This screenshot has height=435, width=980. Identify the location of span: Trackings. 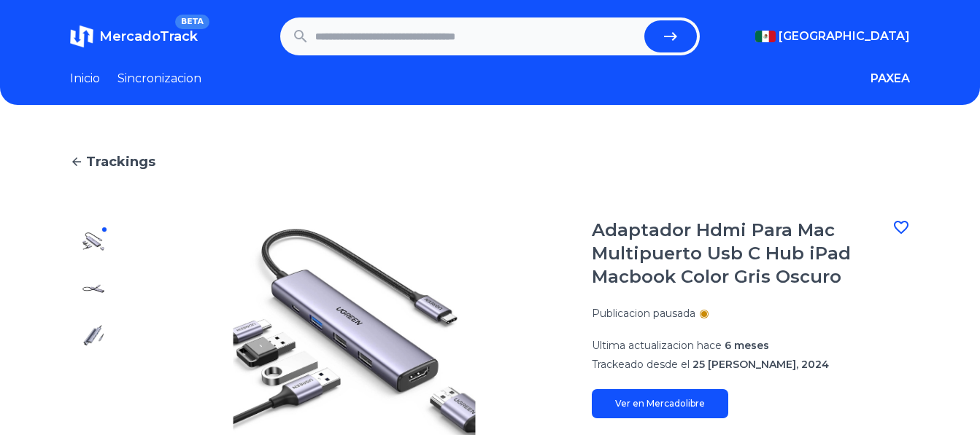
(120, 162).